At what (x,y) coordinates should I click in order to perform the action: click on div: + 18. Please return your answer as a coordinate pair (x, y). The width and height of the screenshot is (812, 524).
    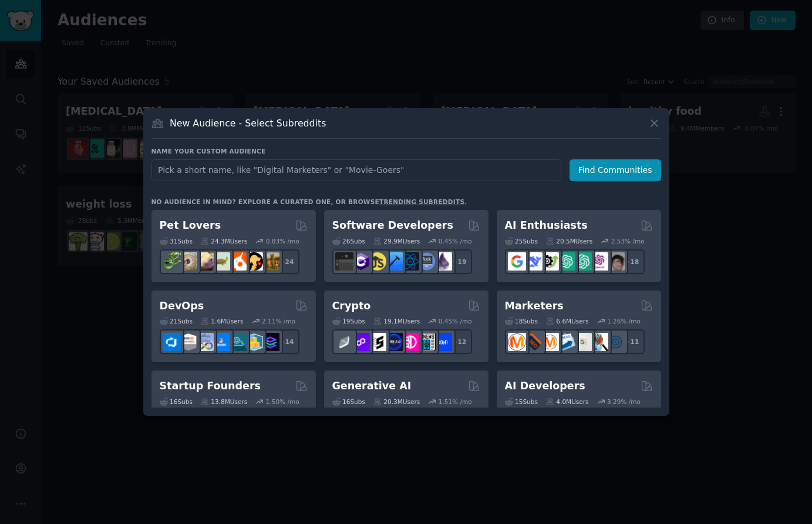
    Looking at the image, I should click on (633, 261).